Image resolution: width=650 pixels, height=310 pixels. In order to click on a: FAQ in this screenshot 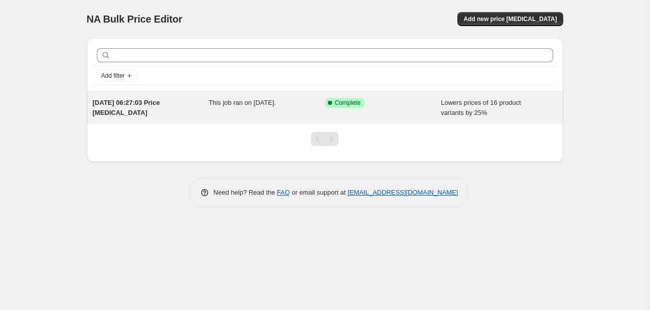, I will do `click(283, 192)`.